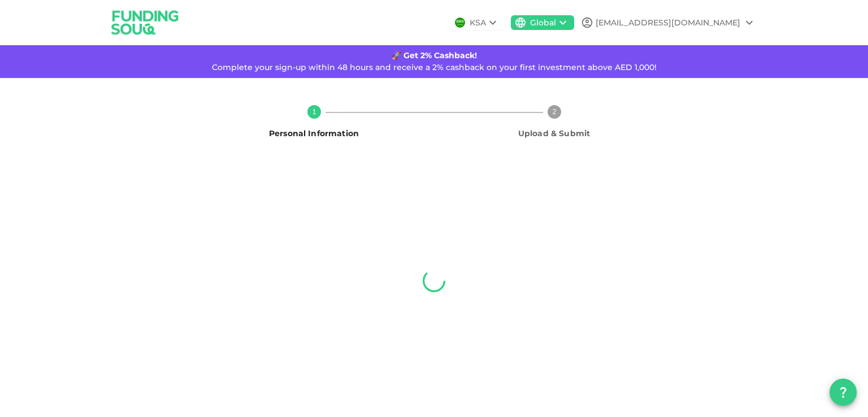 The width and height of the screenshot is (868, 417). I want to click on div: Global, so click(543, 22).